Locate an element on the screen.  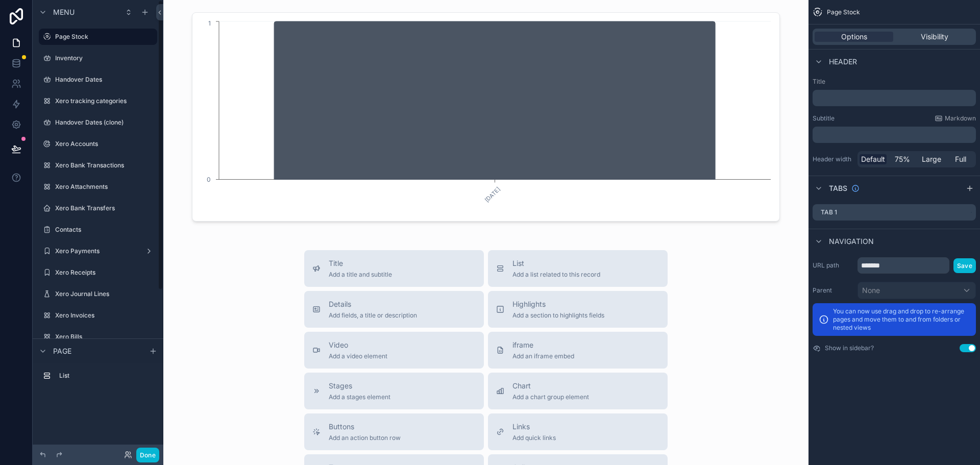
label: URL path is located at coordinates (833, 265).